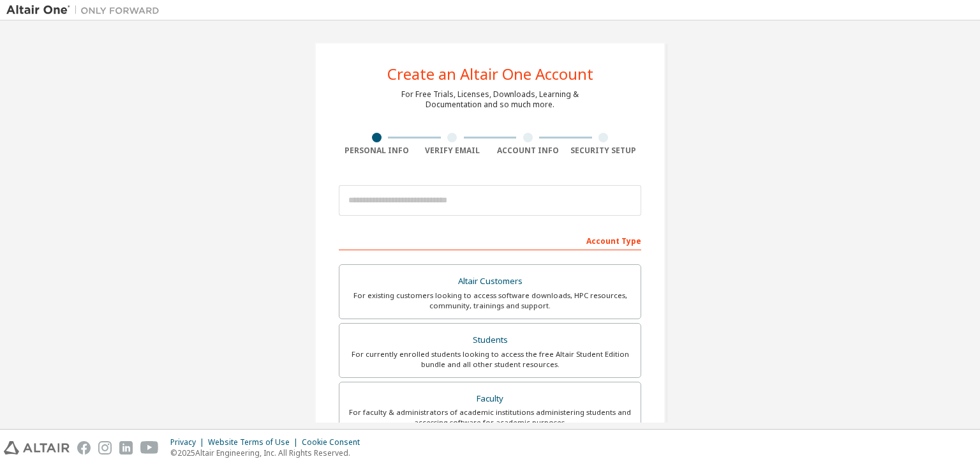 Image resolution: width=980 pixels, height=466 pixels. What do you see at coordinates (490, 341) in the screenshot?
I see `div: Students` at bounding box center [490, 341].